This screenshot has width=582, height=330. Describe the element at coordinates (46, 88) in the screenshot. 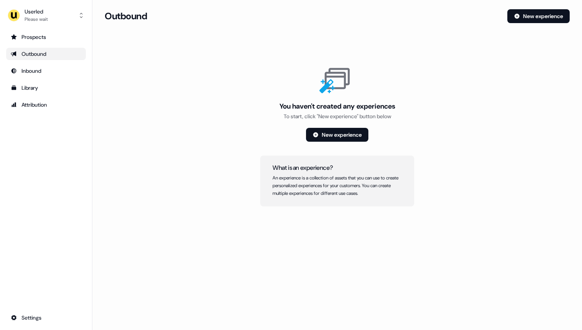

I see `a: Go to templates` at that location.